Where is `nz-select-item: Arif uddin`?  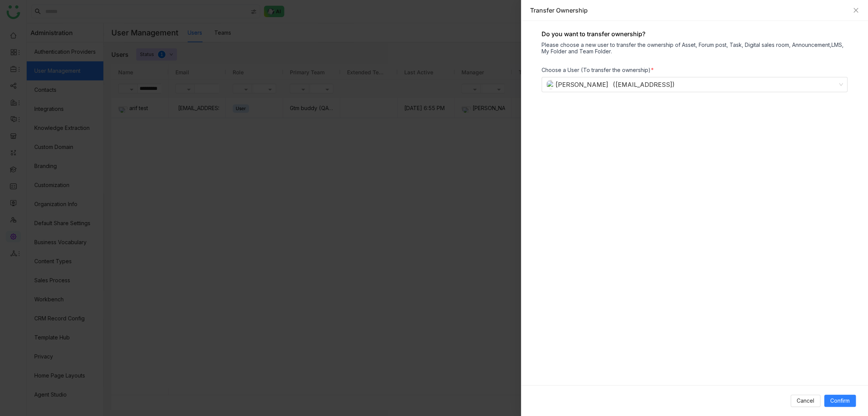
nz-select-item: Arif uddin is located at coordinates (694, 84).